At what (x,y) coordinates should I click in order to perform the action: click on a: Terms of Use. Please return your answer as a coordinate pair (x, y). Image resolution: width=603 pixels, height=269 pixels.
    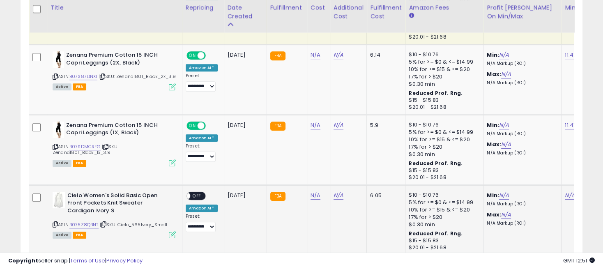
    Looking at the image, I should click on (88, 260).